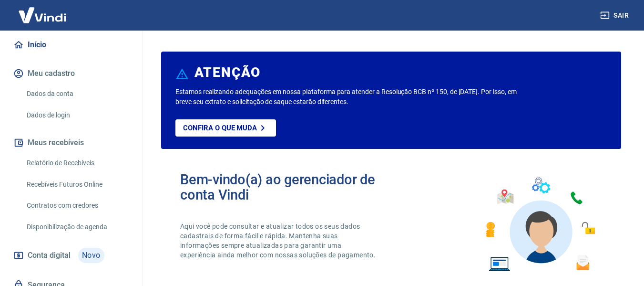 Image resolution: width=644 pixels, height=286 pixels. I want to click on button: Sair, so click(616, 16).